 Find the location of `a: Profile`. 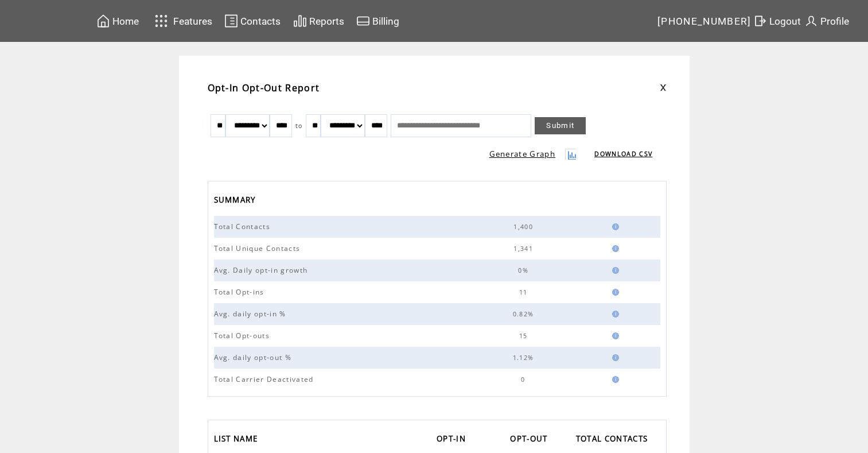

a: Profile is located at coordinates (827, 20).